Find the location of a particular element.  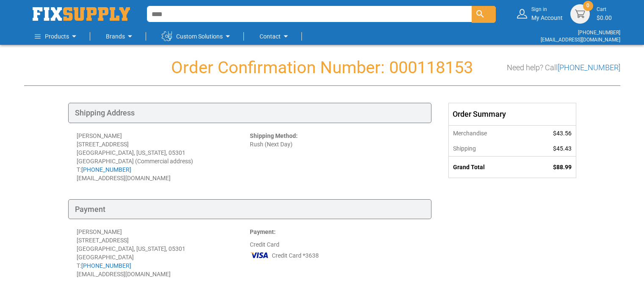

img: VI is located at coordinates (259, 255).